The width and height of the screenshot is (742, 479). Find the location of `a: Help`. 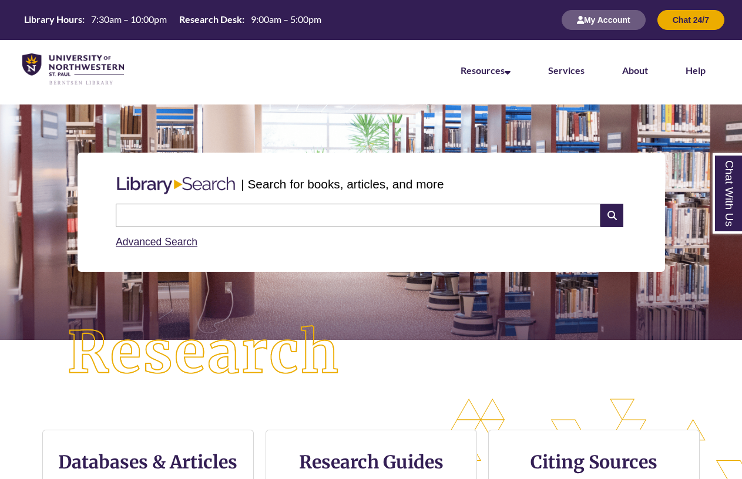

a: Help is located at coordinates (695, 70).